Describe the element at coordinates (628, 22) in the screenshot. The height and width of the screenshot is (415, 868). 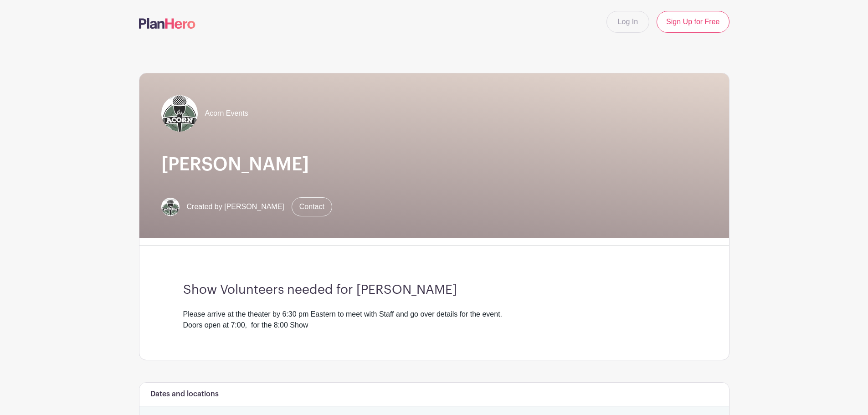
I see `a: Log In` at that location.